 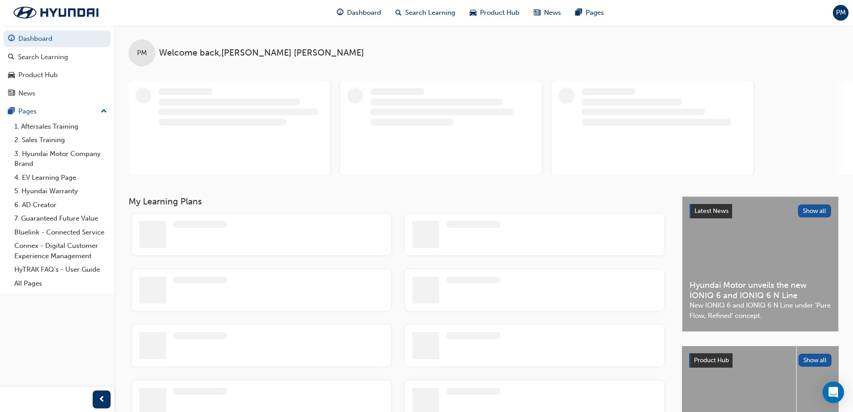 What do you see at coordinates (760, 360) in the screenshot?
I see `a: Product HubShow all` at bounding box center [760, 360].